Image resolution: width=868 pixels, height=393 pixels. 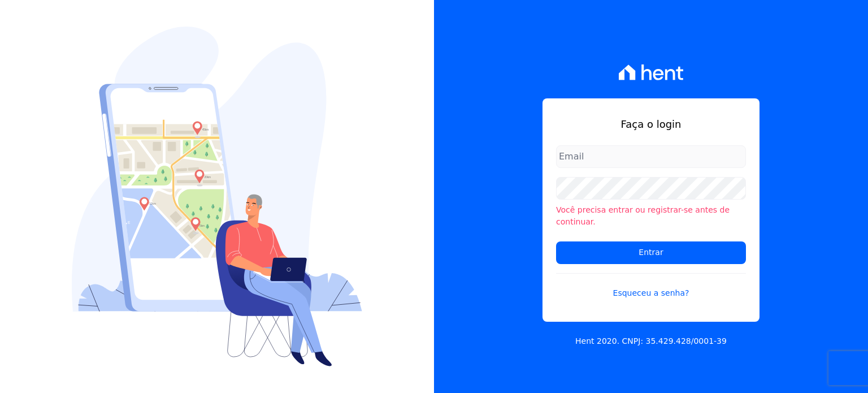 What do you see at coordinates (651, 253) in the screenshot?
I see `input: Entrar` at bounding box center [651, 253].